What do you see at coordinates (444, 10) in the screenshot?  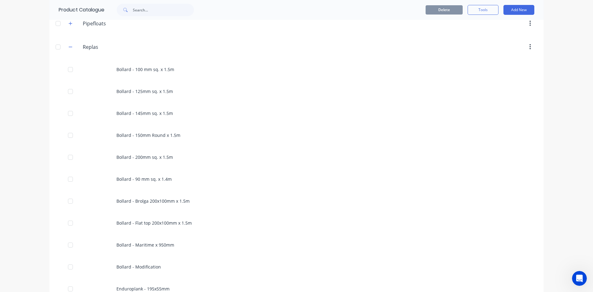 I see `button: Delete` at bounding box center [444, 10].